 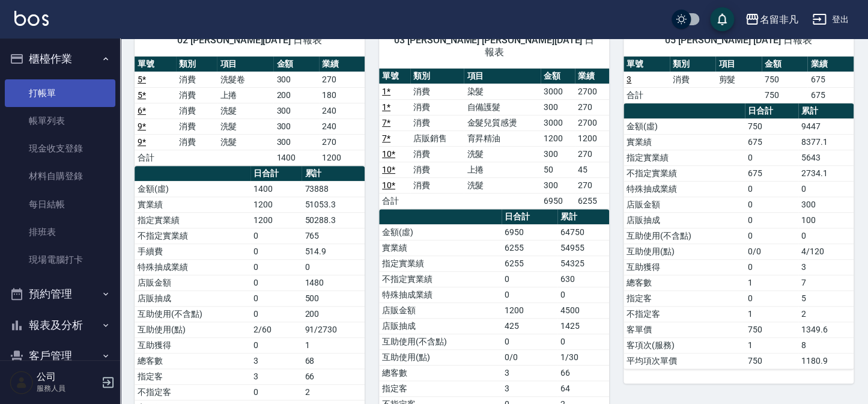 What do you see at coordinates (502, 138) in the screenshot?
I see `td: 育昇精油` at bounding box center [502, 138].